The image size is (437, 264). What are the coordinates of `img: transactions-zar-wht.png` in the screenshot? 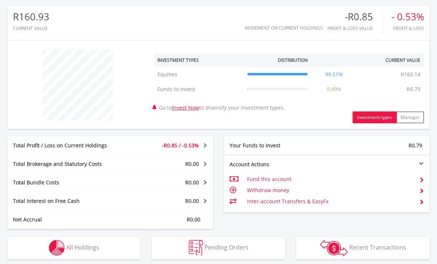 It's located at (333, 248).